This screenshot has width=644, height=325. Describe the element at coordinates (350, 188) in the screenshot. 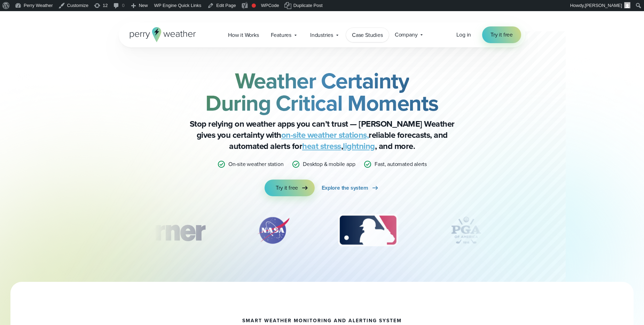

I see `a: Explore the system` at that location.